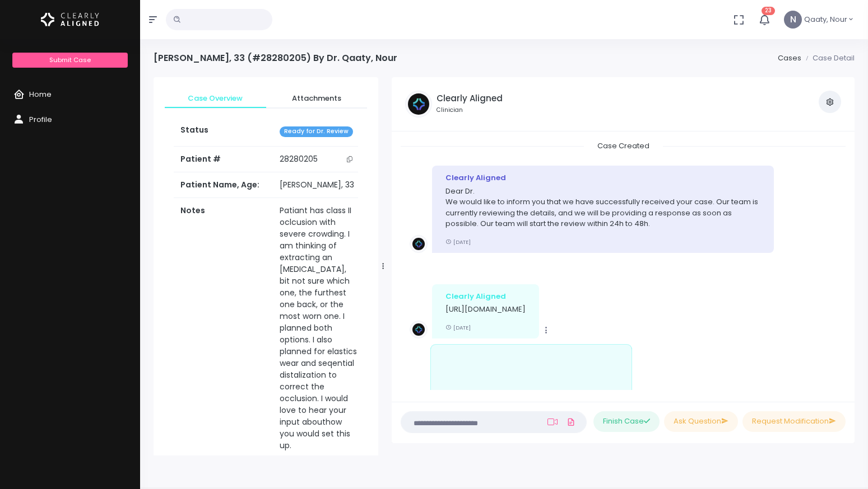 The height and width of the screenshot is (489, 868). Describe the element at coordinates (552, 422) in the screenshot. I see `a: Add Loom Video` at that location.